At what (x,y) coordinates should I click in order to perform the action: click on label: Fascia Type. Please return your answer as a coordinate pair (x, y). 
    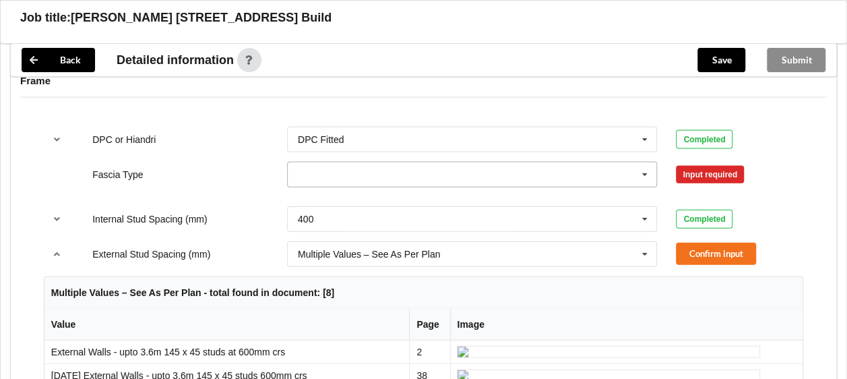
    Looking at the image, I should click on (117, 175).